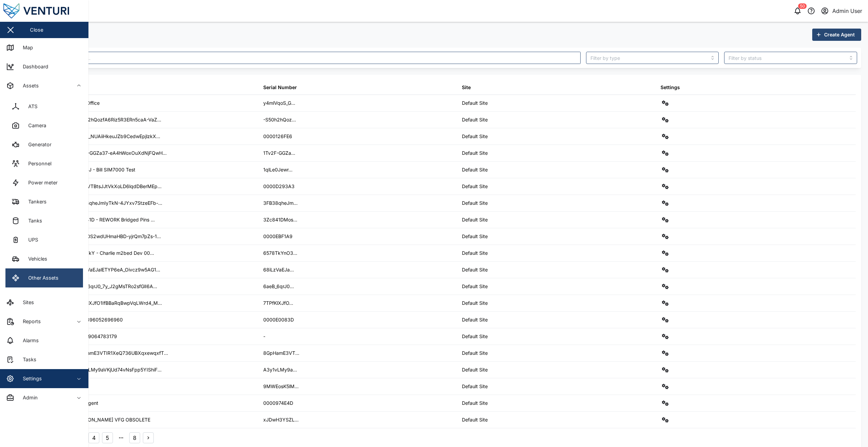  Describe the element at coordinates (30, 106) in the screenshot. I see `div: ATS` at that location.